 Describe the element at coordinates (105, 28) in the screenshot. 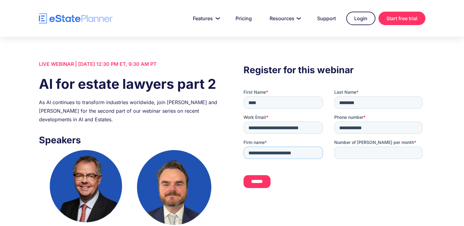

I see `span: Phone number` at that location.